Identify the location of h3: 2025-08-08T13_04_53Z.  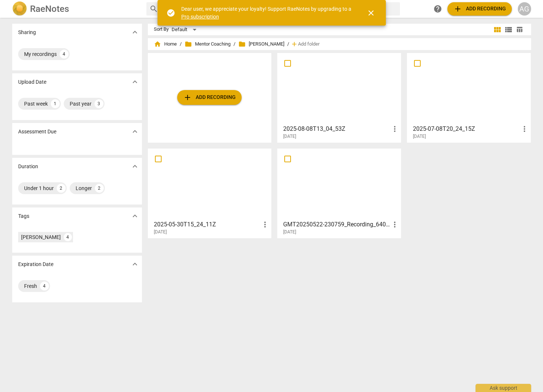
(337, 129).